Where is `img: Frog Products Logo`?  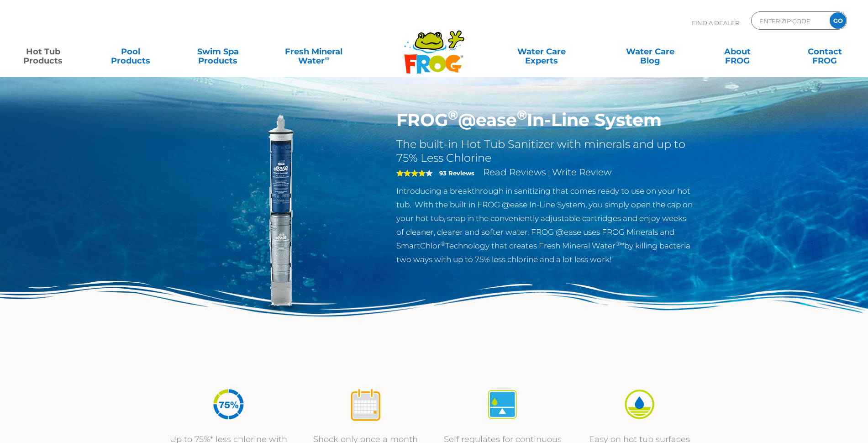
img: Frog Products Logo is located at coordinates (434, 46).